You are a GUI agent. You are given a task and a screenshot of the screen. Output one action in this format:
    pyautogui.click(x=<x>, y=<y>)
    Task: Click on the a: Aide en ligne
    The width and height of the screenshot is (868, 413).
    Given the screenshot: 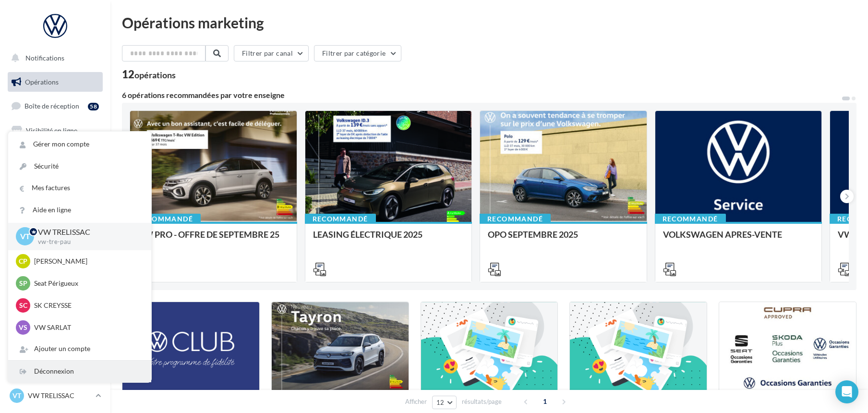 What is the action you would take?
    pyautogui.click(x=79, y=210)
    